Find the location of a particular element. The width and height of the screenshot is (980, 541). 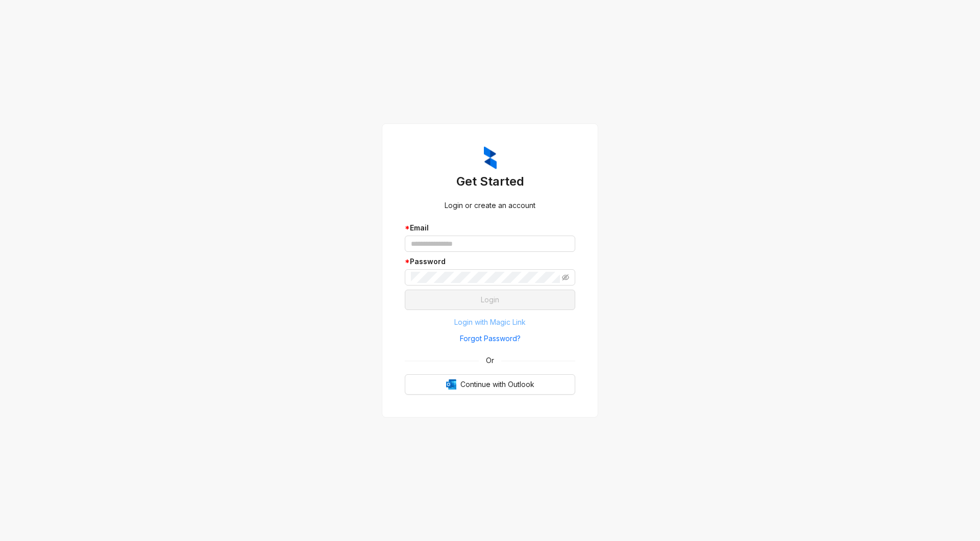

button: Login with Magic Link is located at coordinates (490, 322).